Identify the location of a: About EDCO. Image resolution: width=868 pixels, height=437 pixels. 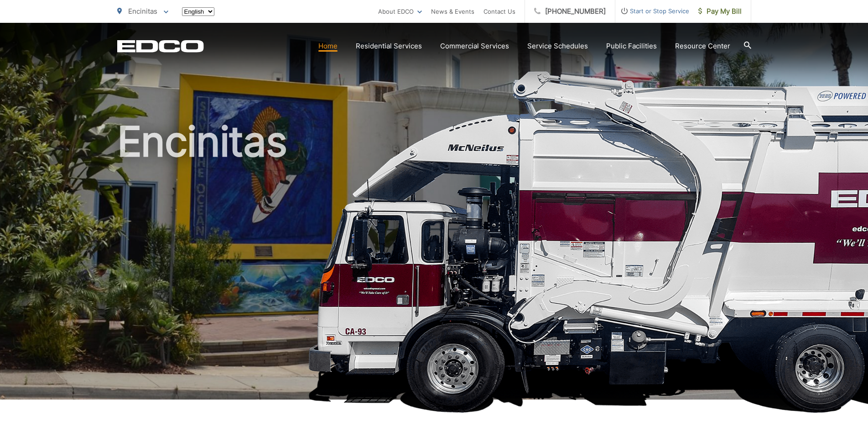
(400, 11).